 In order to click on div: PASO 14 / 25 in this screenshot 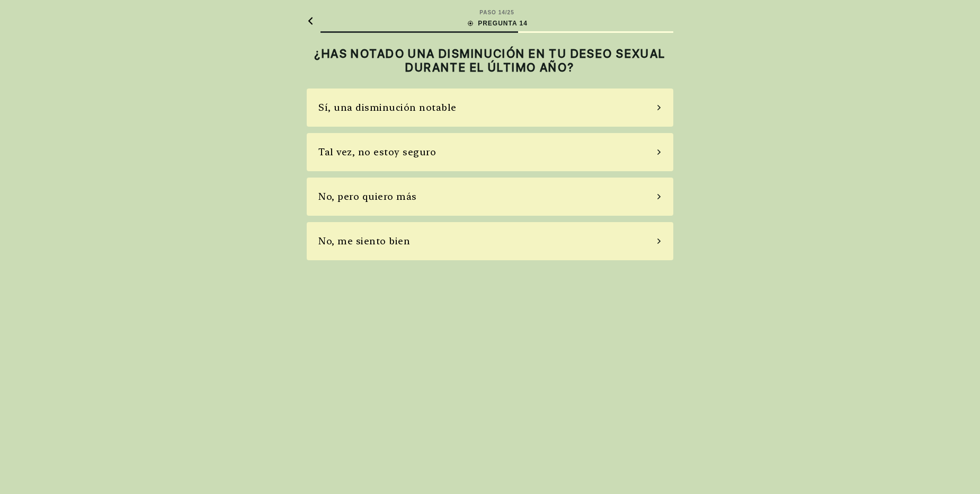, I will do `click(497, 12)`.